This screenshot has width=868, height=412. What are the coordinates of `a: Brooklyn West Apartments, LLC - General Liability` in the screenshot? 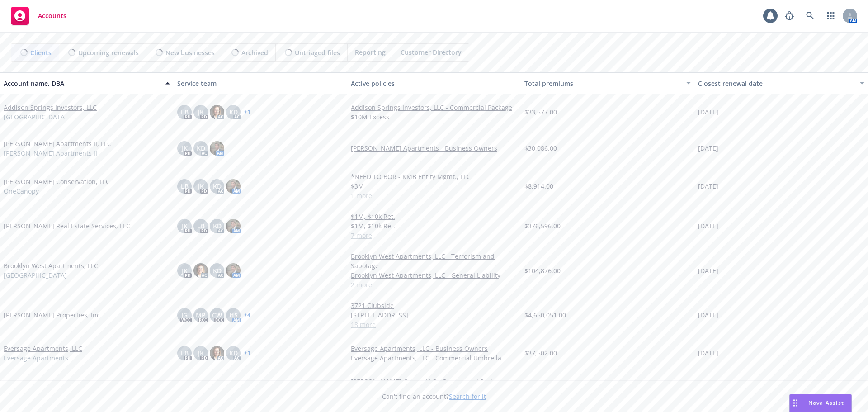 It's located at (434, 275).